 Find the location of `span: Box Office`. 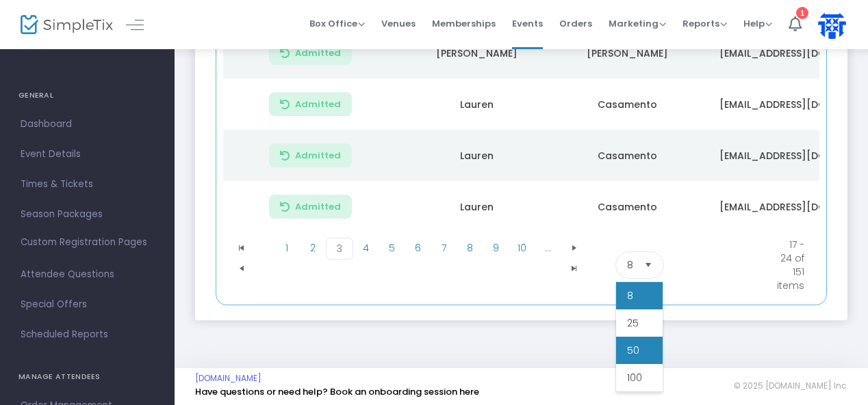

span: Box Office is located at coordinates (336, 23).